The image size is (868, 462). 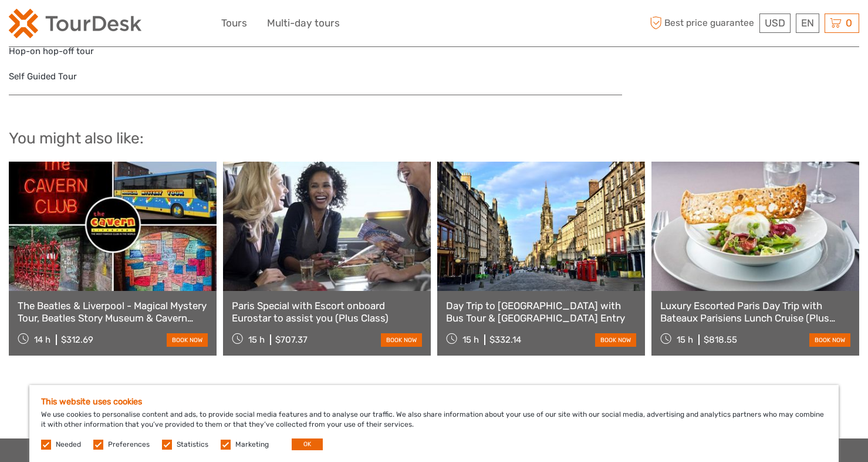 What do you see at coordinates (808, 23) in the screenshot?
I see `div: EN` at bounding box center [808, 23].